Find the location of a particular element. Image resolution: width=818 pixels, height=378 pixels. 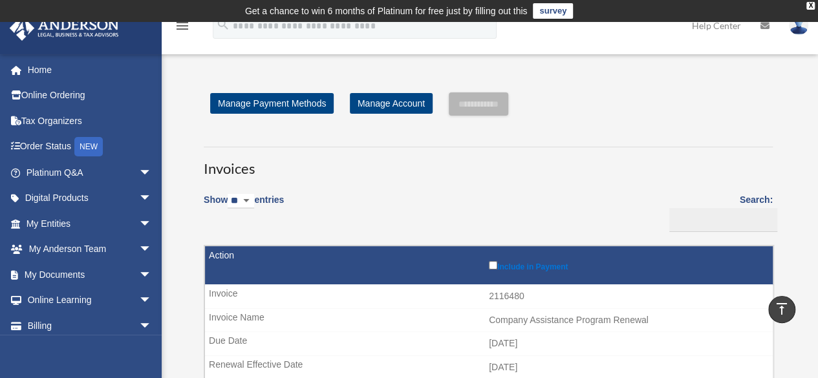

a: My Entitiesarrow_drop_down is located at coordinates (90, 224).